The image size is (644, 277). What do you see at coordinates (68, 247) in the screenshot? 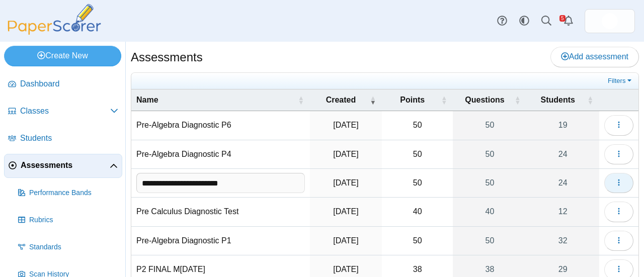
I see `a: Standards` at bounding box center [68, 247].